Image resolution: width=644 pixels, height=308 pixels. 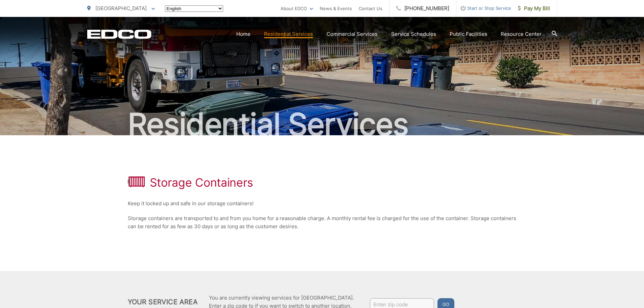 I want to click on a: Commercial Services, so click(x=352, y=34).